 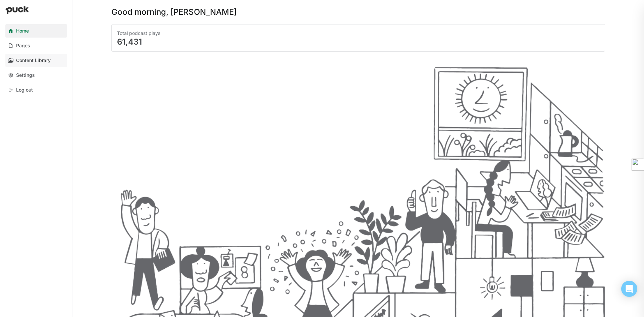 What do you see at coordinates (358, 33) in the screenshot?
I see `div: Total podcast plays` at bounding box center [358, 33].